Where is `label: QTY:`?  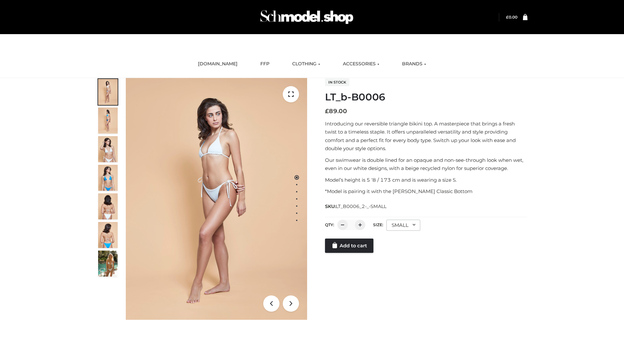
label: QTY: is located at coordinates (330, 225).